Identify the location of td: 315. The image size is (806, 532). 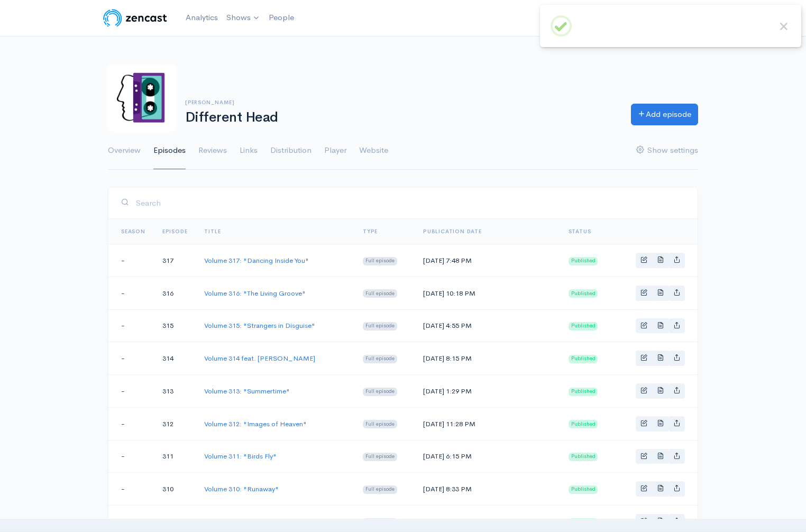
(175, 326).